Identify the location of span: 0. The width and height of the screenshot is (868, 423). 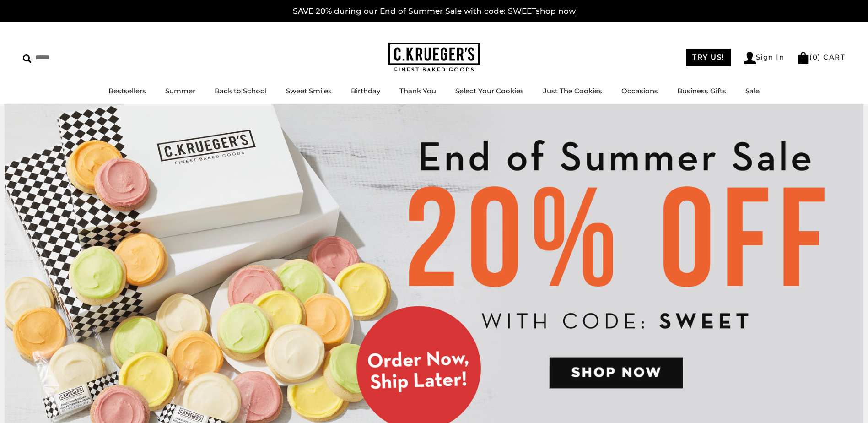
(815, 57).